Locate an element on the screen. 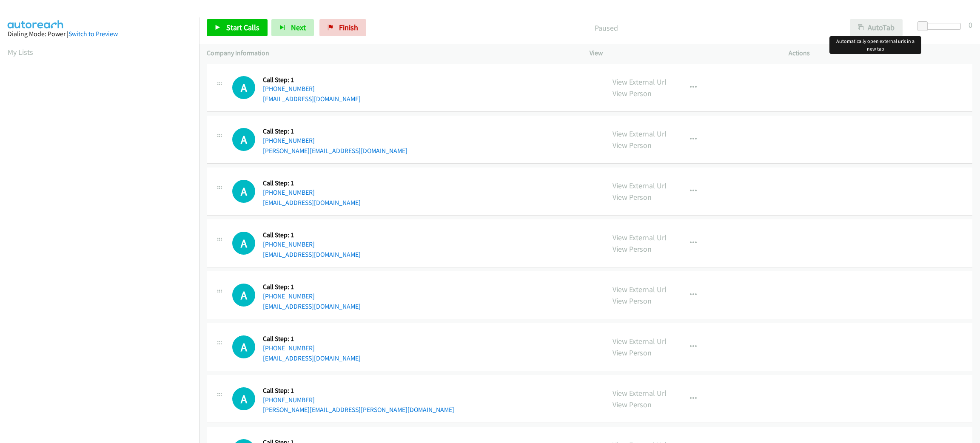 This screenshot has width=980, height=443. p: Actions is located at coordinates (880, 53).